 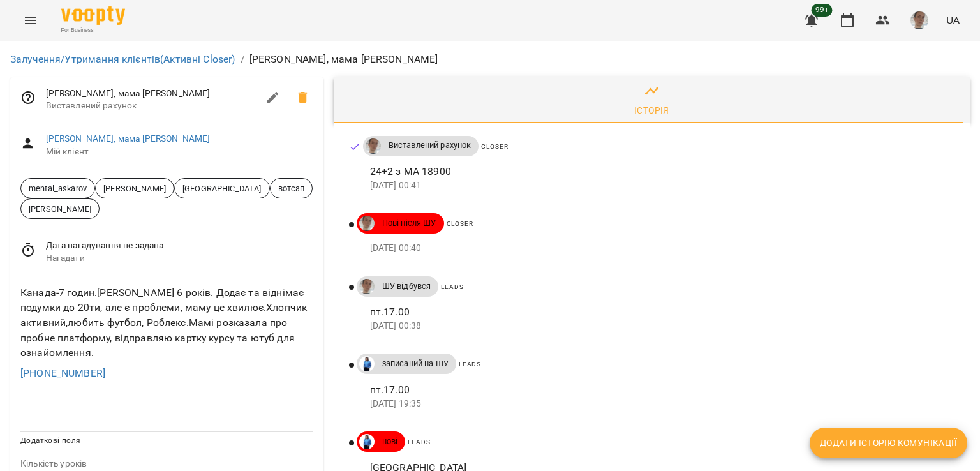 What do you see at coordinates (180, 246) in the screenshot?
I see `span: Дата нагадування не задана` at bounding box center [180, 246].